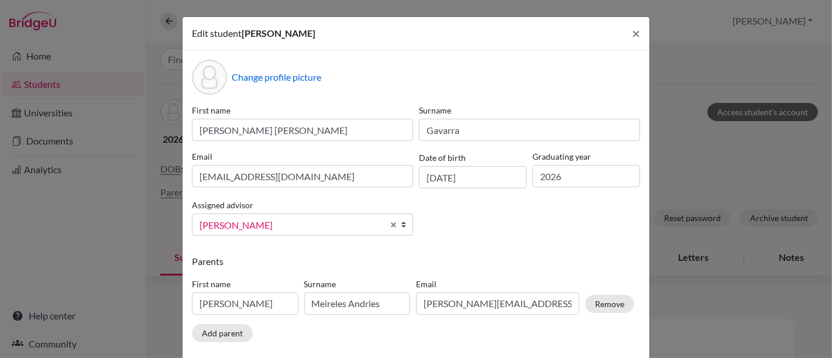 This screenshot has height=358, width=832. What do you see at coordinates (610, 304) in the screenshot?
I see `button: Remove` at bounding box center [610, 304].